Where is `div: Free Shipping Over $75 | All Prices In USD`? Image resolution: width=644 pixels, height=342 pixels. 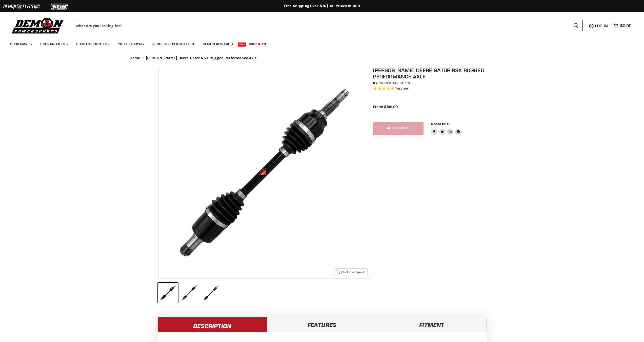
div: Free Shipping Over $75 | All Prices In USD is located at coordinates (322, 6).